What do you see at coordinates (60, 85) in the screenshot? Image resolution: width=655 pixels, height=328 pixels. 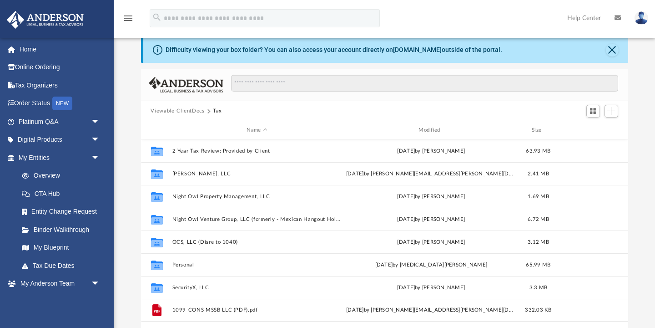 I see `a: Tax Organizers` at bounding box center [60, 85].